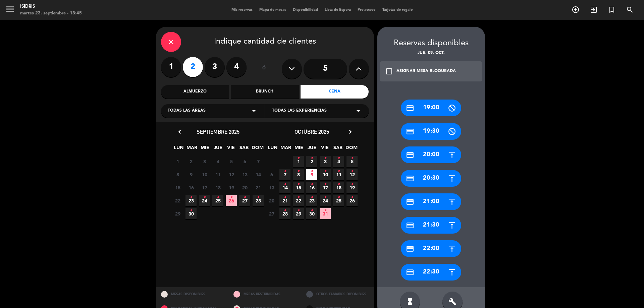 The height and width of the screenshot is (308, 644). What do you see at coordinates (192, 295) in the screenshot?
I see `div: MESAS DISPONIBLES` at bounding box center [192, 295].